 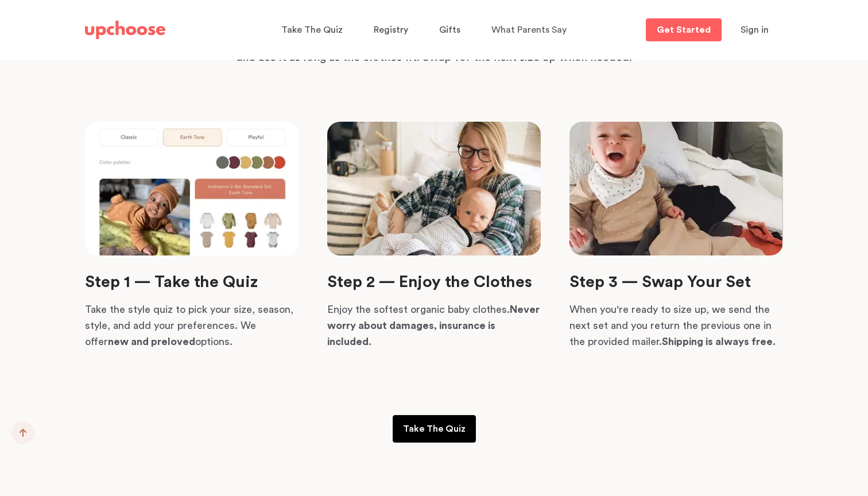 What do you see at coordinates (451, 29) in the screenshot?
I see `a: Gifts` at bounding box center [451, 29].